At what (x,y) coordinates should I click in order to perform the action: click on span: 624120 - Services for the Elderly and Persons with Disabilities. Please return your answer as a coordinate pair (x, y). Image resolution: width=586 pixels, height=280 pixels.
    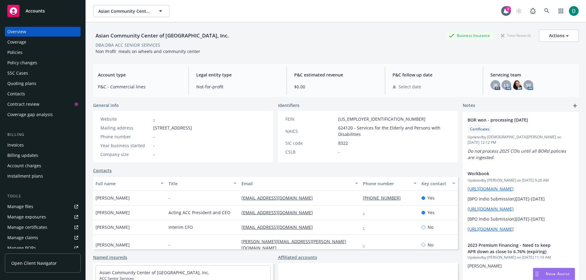
    Looking at the image, I should click on (394, 131).